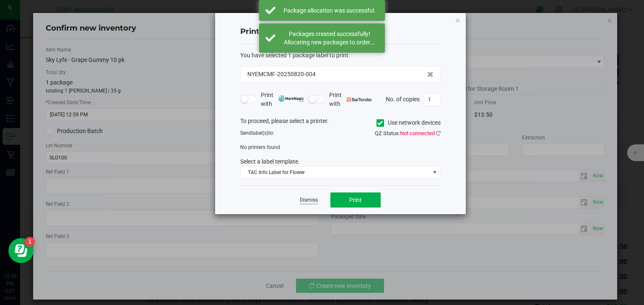 Image resolution: width=644 pixels, height=305 pixels. What do you see at coordinates (335, 172) in the screenshot?
I see `span: TAC Info Label for Flower` at bounding box center [335, 172].